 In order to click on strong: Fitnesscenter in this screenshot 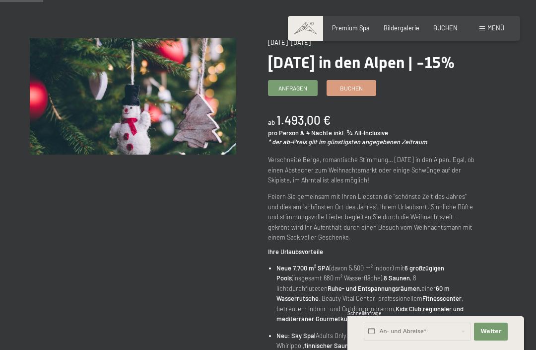, I will do `click(442, 298)`.